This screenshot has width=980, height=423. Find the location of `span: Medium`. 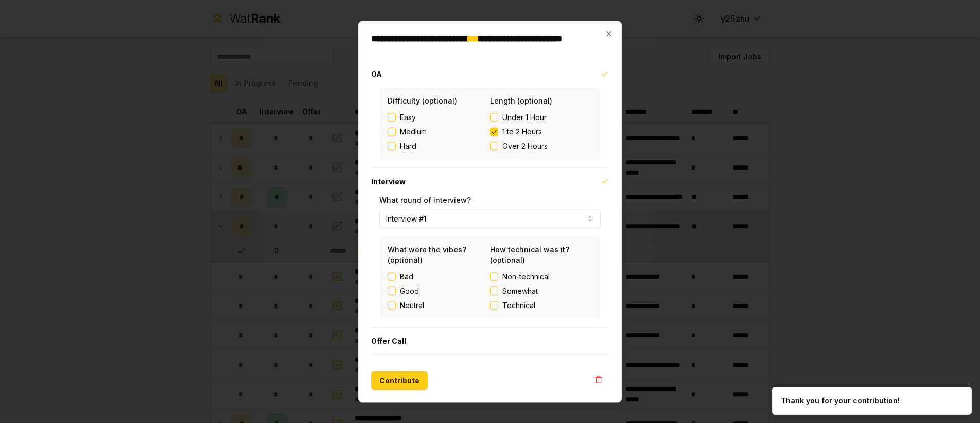

span: Medium is located at coordinates (414, 131).